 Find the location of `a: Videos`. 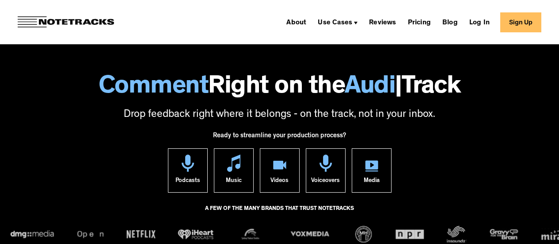

a: Videos is located at coordinates (280, 170).